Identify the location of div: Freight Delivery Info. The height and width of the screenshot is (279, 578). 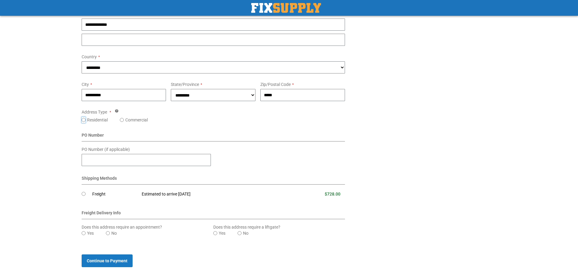
(213, 214).